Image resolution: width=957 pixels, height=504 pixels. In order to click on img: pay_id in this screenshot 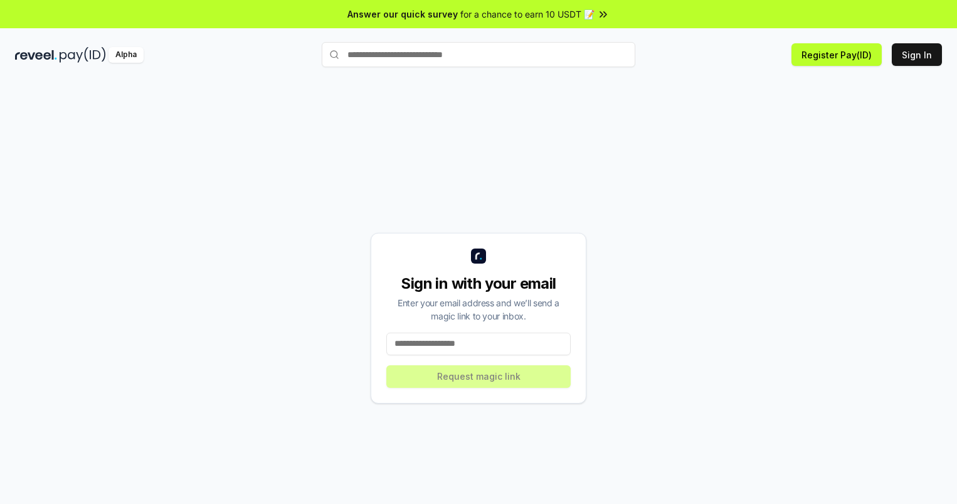, I will do `click(83, 55)`.